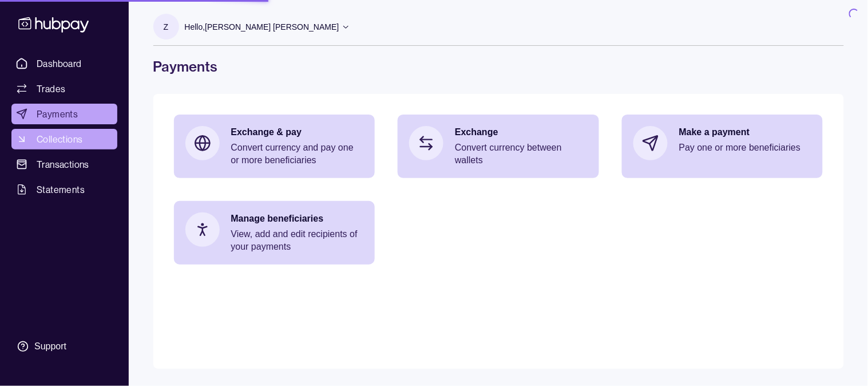 The height and width of the screenshot is (386, 868). I want to click on a: Statements, so click(64, 190).